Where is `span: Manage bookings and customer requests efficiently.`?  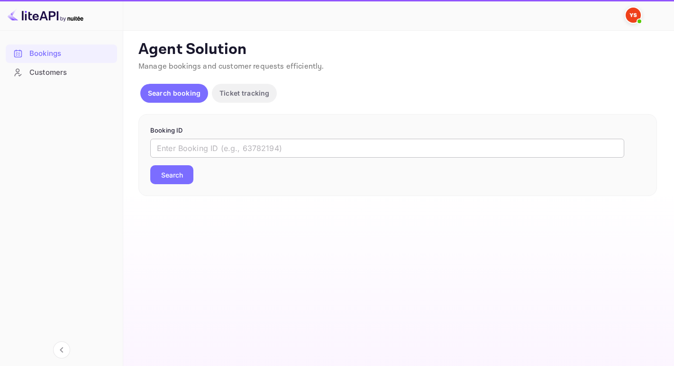 span: Manage bookings and customer requests efficiently. is located at coordinates (231, 66).